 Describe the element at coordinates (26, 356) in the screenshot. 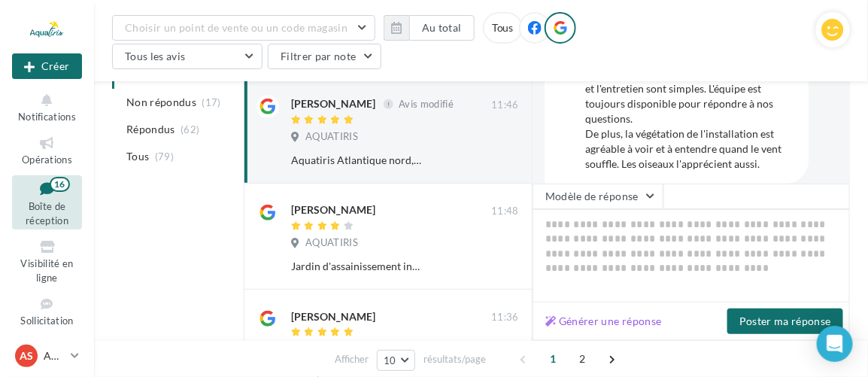

I see `span: AS` at that location.